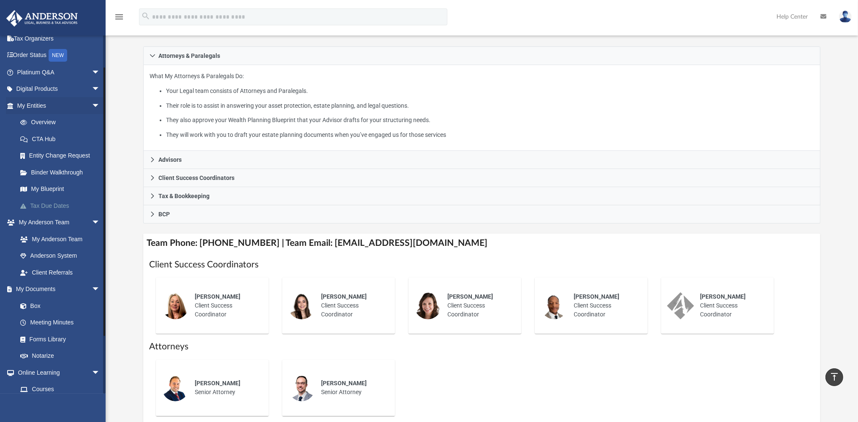  I want to click on h1: Client Success Coordinators, so click(482, 265).